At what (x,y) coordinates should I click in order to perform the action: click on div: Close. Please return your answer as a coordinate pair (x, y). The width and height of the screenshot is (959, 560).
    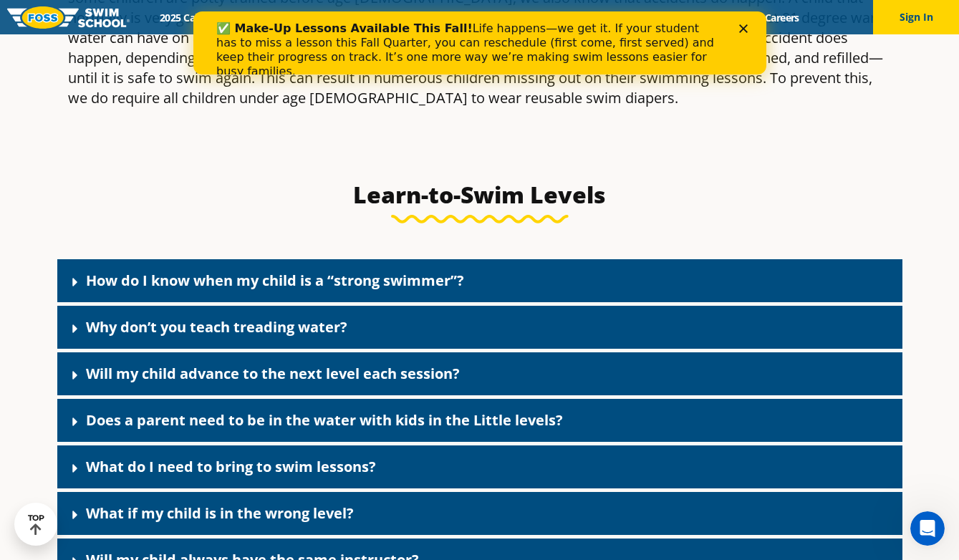
    Looking at the image, I should click on (553, 17).